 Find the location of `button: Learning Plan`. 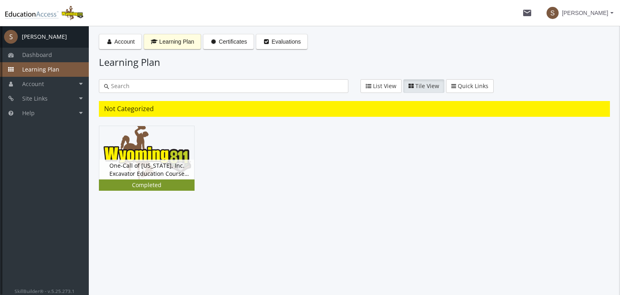

button: Learning Plan is located at coordinates (172, 42).